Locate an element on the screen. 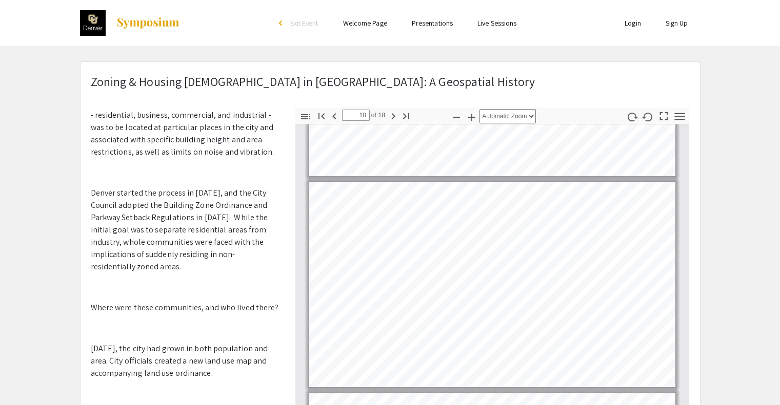 The height and width of the screenshot is (405, 780). img: The 2023 Research and Creative Activities Symposium (RaCAS) is located at coordinates (93, 23).